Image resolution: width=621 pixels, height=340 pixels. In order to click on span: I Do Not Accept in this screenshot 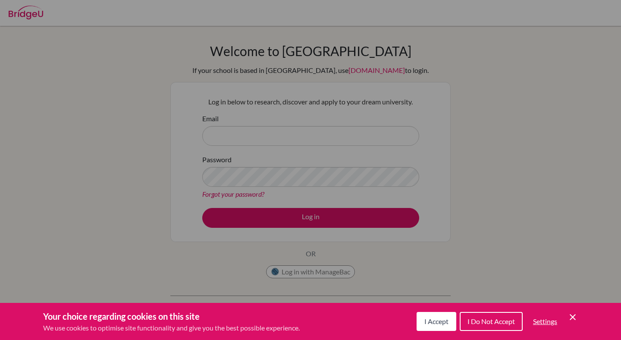, I will do `click(491, 321)`.